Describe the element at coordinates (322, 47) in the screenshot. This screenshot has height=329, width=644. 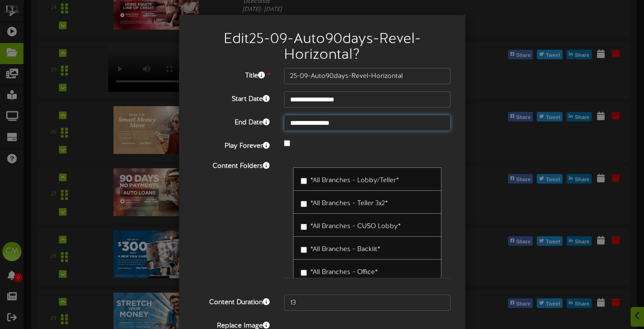
I see `h2: Edit 25-09-Auto90days-Revel-Horizontal ?` at that location.